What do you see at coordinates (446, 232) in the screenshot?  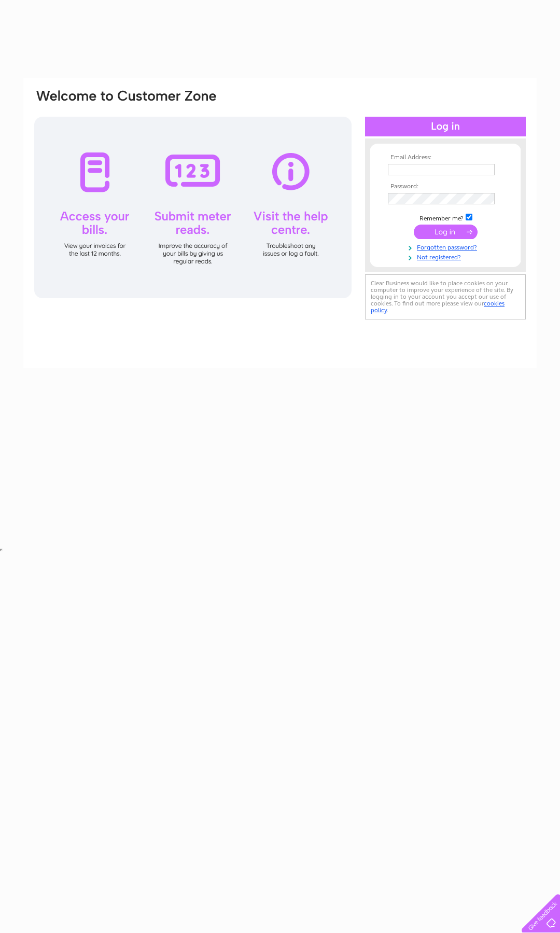 I see `input: Submit` at bounding box center [446, 232].